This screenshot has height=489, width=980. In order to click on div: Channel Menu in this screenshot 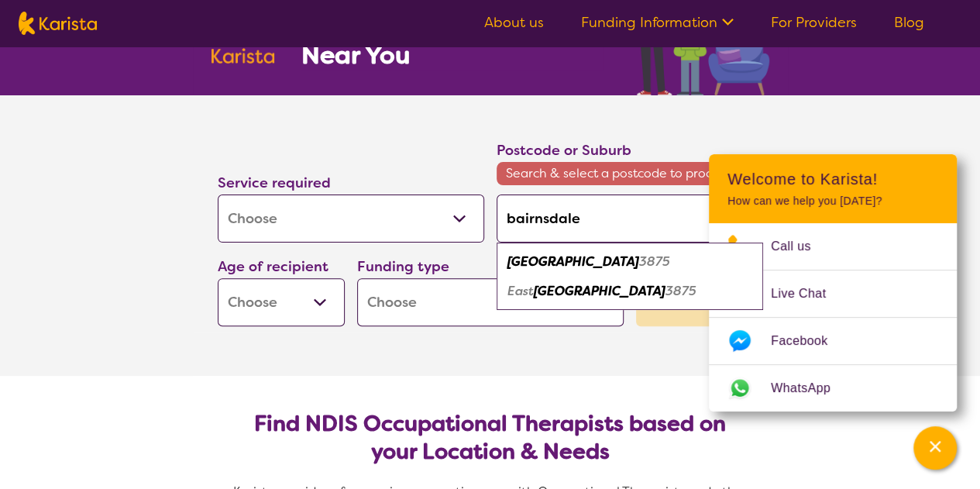, I will do `click(833, 282)`.